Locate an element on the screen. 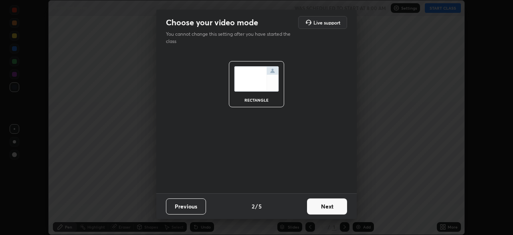  img: normalScreenIcon.ae25ed63.svg is located at coordinates (257, 79).